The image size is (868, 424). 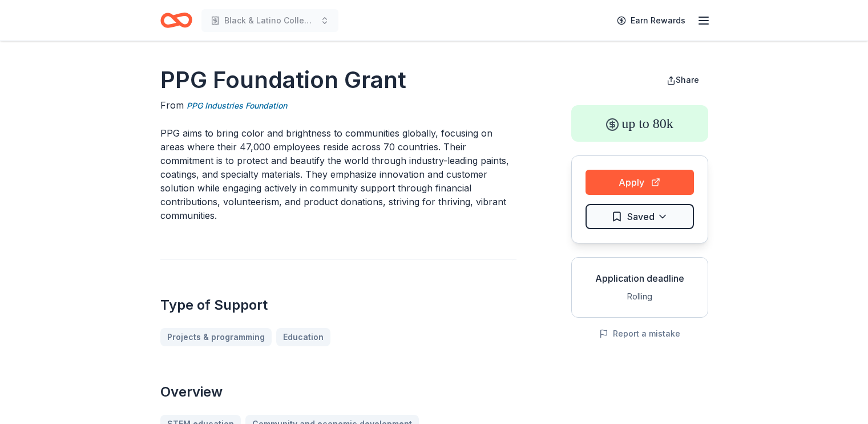 What do you see at coordinates (270, 20) in the screenshot?
I see `button: Black & Latino College Expo` at bounding box center [270, 20].